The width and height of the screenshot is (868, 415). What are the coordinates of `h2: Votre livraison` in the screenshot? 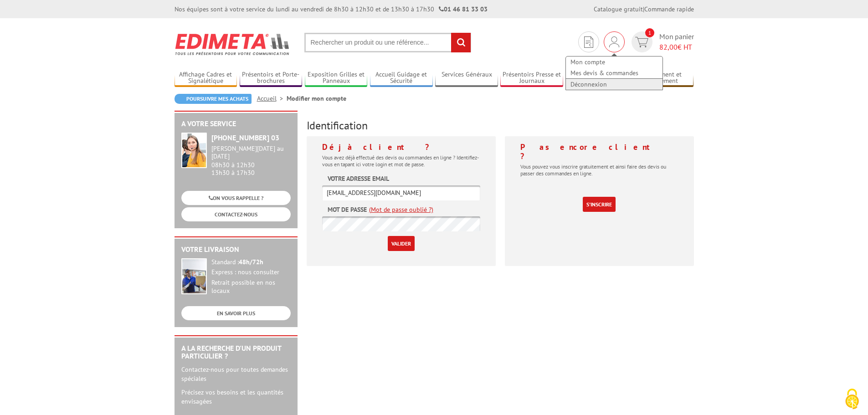 It's located at (236, 250).